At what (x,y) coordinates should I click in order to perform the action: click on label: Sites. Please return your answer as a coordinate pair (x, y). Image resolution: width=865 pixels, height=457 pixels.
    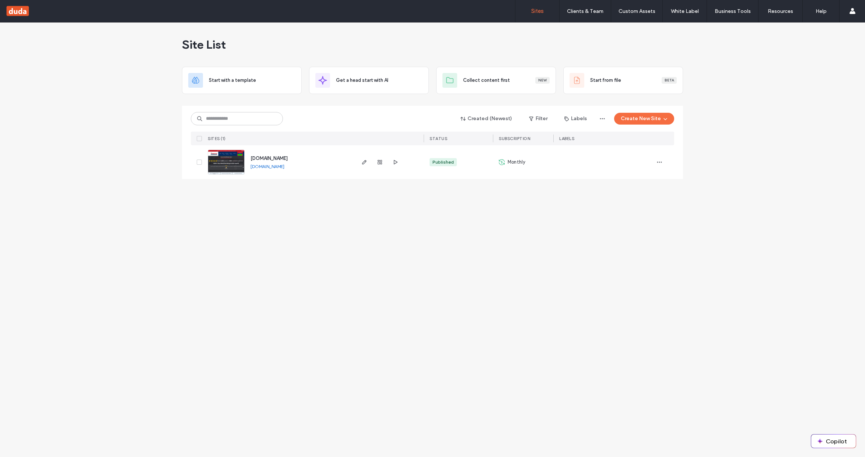
    Looking at the image, I should click on (538, 11).